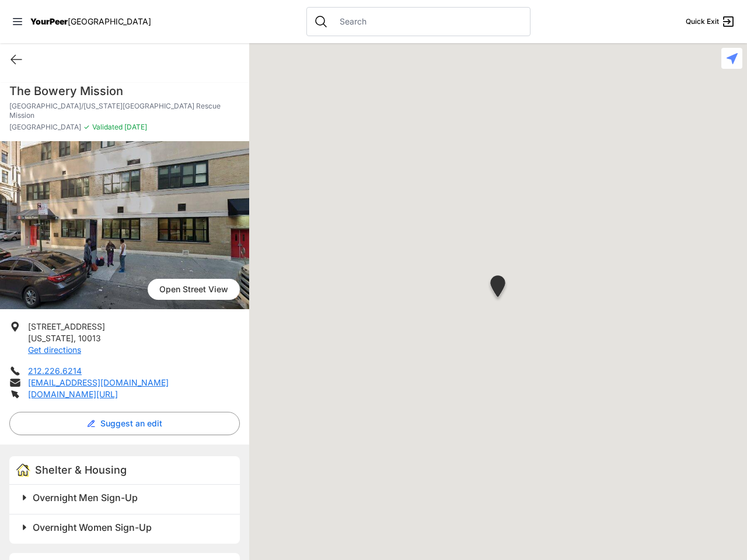  I want to click on span: Overnight Men Sign-Up, so click(85, 498).